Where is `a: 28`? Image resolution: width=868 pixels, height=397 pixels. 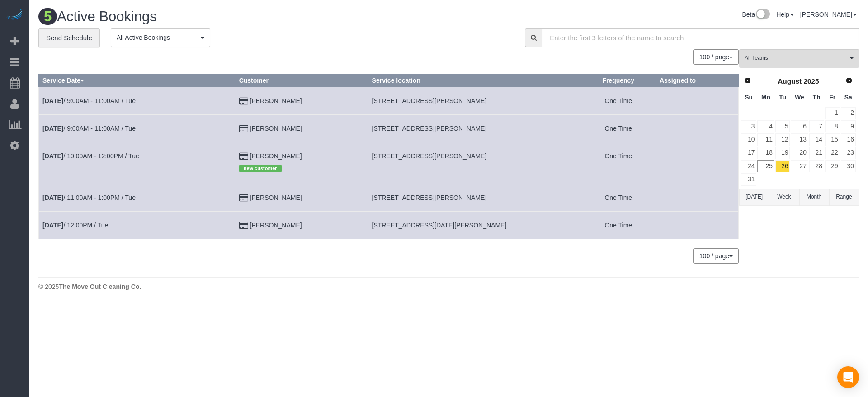 a: 28 is located at coordinates (816, 166).